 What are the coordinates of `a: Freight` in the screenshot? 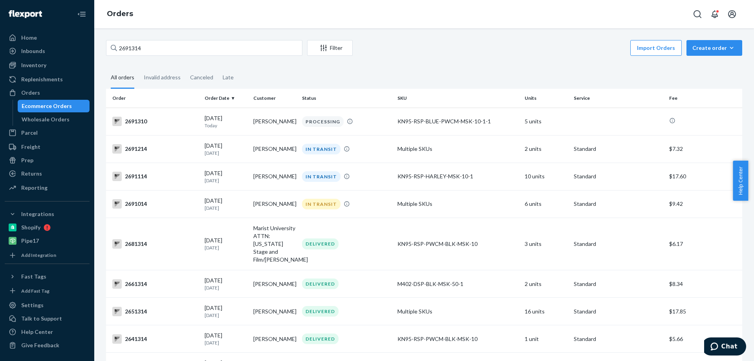 It's located at (47, 147).